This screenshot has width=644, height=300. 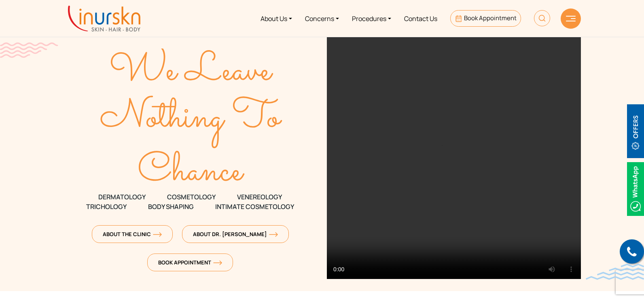 What do you see at coordinates (191, 197) in the screenshot?
I see `span: COSMETOLOGY` at bounding box center [191, 197].